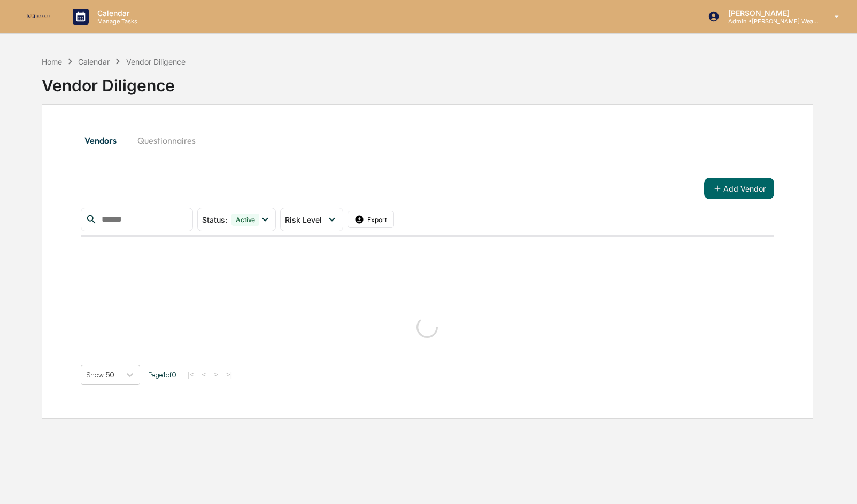 The height and width of the screenshot is (504, 857). What do you see at coordinates (166, 141) in the screenshot?
I see `button: Questionnaires` at bounding box center [166, 141].